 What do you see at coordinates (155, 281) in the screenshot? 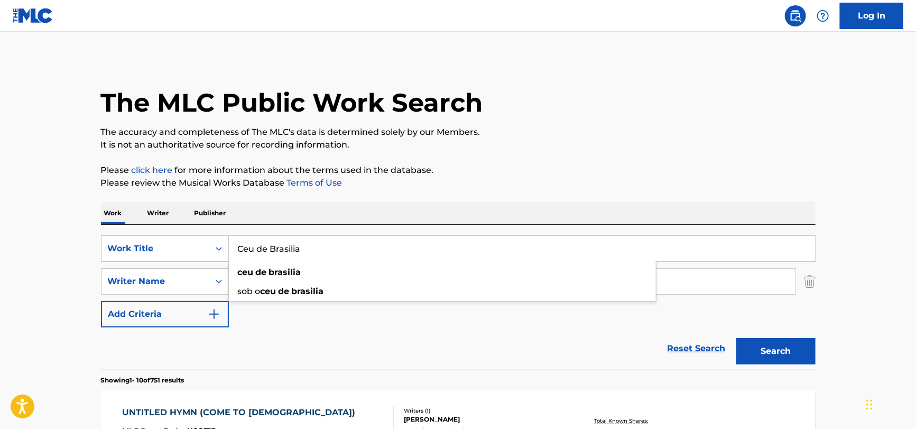
I see `div: Writer Name` at bounding box center [155, 281].